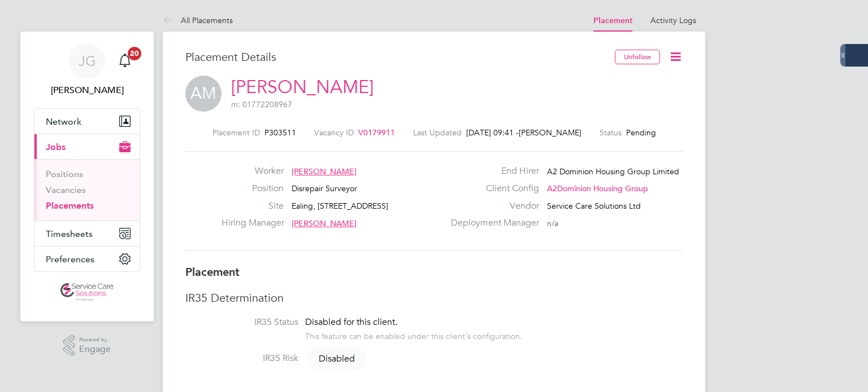 This screenshot has width=868, height=392. What do you see at coordinates (673, 20) in the screenshot?
I see `a: Activity Logs` at bounding box center [673, 20].